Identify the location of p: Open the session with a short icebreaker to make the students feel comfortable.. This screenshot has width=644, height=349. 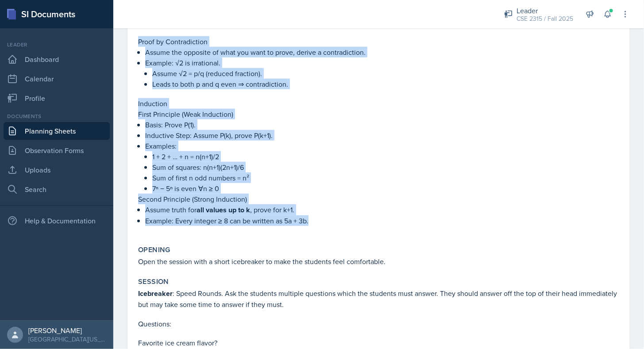
(379, 262).